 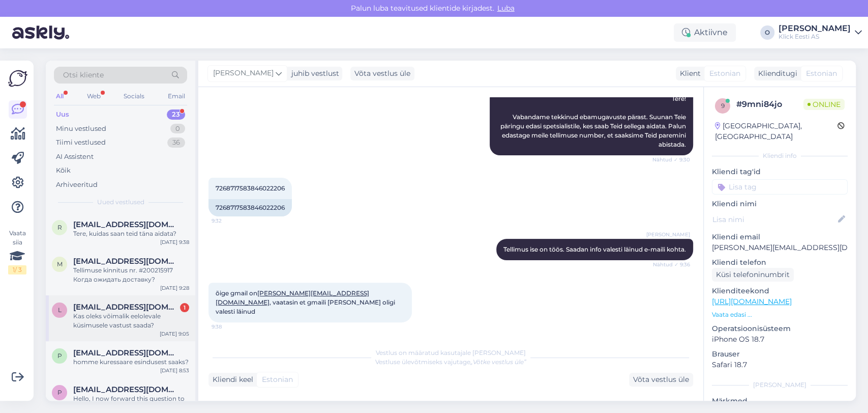 I want to click on span: priit.rauniste@gmail.com, so click(x=126, y=353).